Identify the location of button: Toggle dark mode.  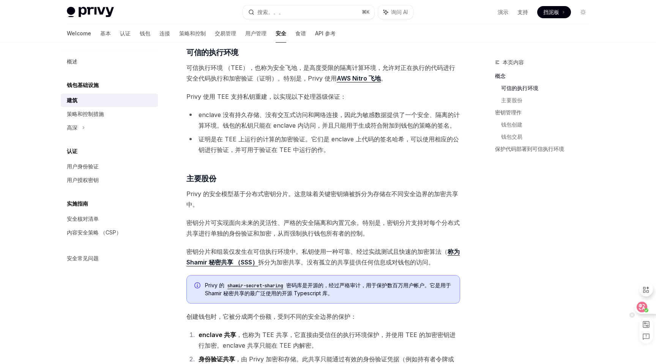
(583, 12).